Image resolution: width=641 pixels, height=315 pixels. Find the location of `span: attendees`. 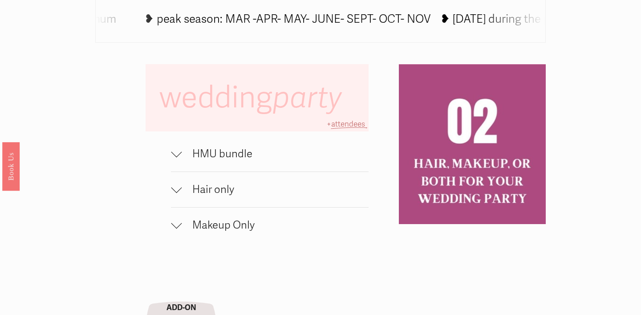

span: attendees is located at coordinates (348, 124).